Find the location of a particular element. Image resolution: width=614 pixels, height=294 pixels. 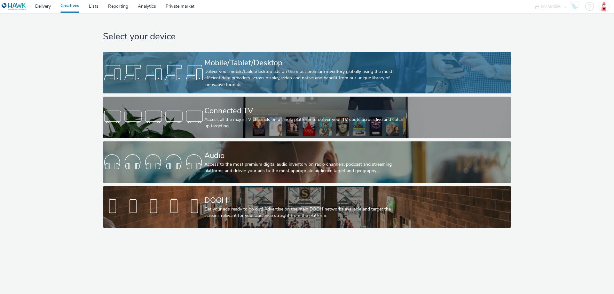

div: Hawk Academy is located at coordinates (574, 6).